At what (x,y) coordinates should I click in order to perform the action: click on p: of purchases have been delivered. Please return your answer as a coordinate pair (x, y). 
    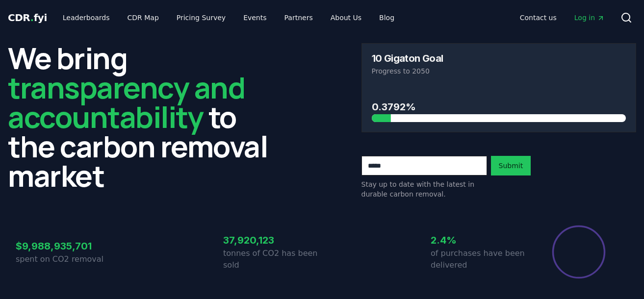
    Looking at the image, I should click on (480, 260).